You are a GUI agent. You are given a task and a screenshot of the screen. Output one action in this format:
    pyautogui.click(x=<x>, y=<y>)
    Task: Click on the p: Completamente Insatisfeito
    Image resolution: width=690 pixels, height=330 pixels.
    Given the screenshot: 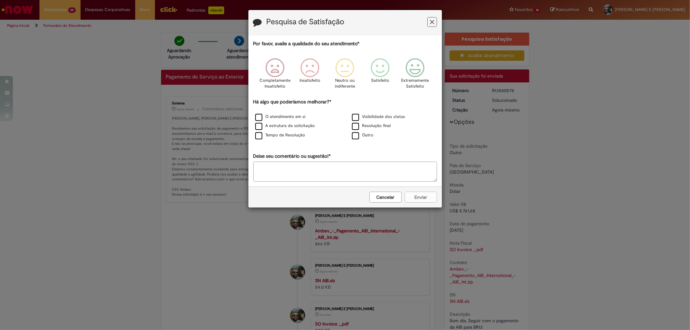 What is the action you would take?
    pyautogui.click(x=275, y=83)
    